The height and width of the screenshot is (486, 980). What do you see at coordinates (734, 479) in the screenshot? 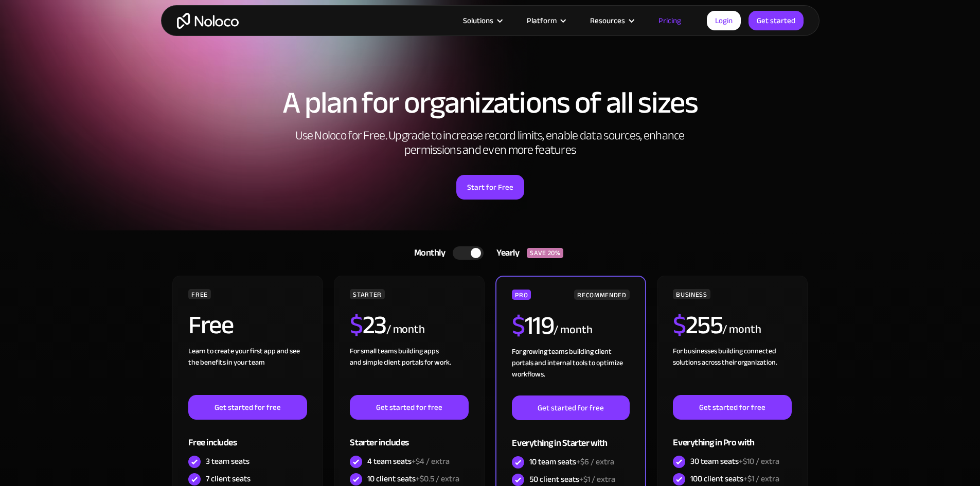
I see `div: 100 client seats` at bounding box center [734, 479].